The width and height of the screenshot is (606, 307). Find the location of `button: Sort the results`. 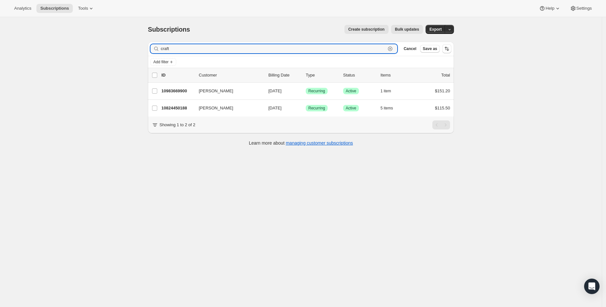

button: Sort the results is located at coordinates (447, 49).